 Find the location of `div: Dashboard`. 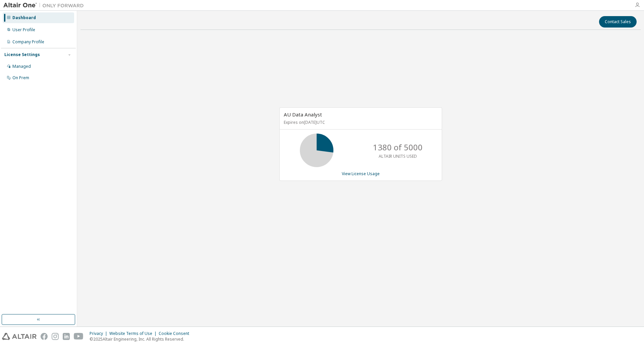

div: Dashboard is located at coordinates (24, 18).